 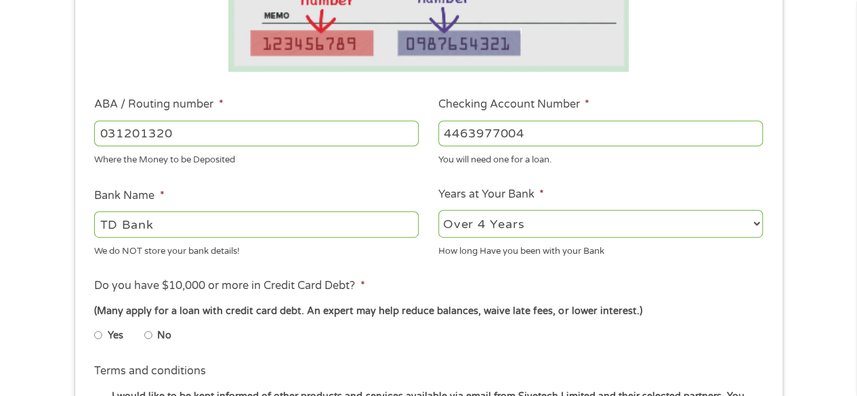 What do you see at coordinates (256, 158) in the screenshot?
I see `div: Where the Money to be Deposited` at bounding box center [256, 158].